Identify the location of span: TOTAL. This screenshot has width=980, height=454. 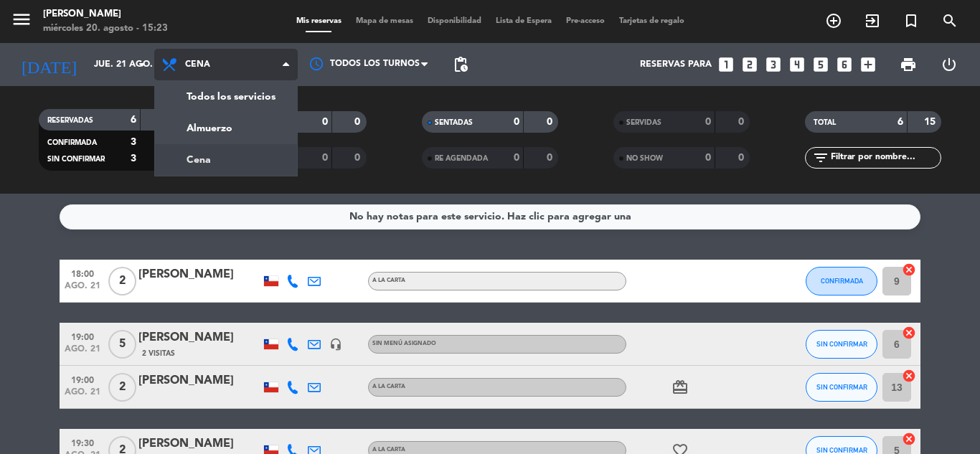
(824, 123).